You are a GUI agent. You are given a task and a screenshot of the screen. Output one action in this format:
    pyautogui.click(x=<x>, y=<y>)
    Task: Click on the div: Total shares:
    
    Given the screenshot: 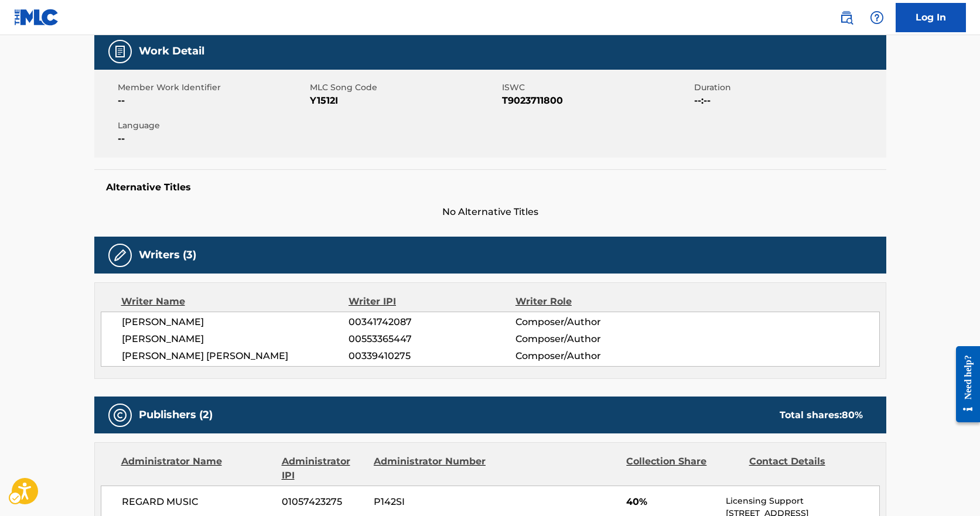 What is the action you would take?
    pyautogui.click(x=821, y=415)
    